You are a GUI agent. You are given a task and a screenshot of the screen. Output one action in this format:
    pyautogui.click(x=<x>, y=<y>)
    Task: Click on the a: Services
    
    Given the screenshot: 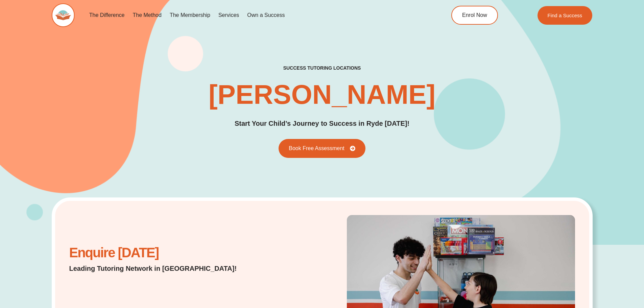 What is the action you would take?
    pyautogui.click(x=229, y=15)
    